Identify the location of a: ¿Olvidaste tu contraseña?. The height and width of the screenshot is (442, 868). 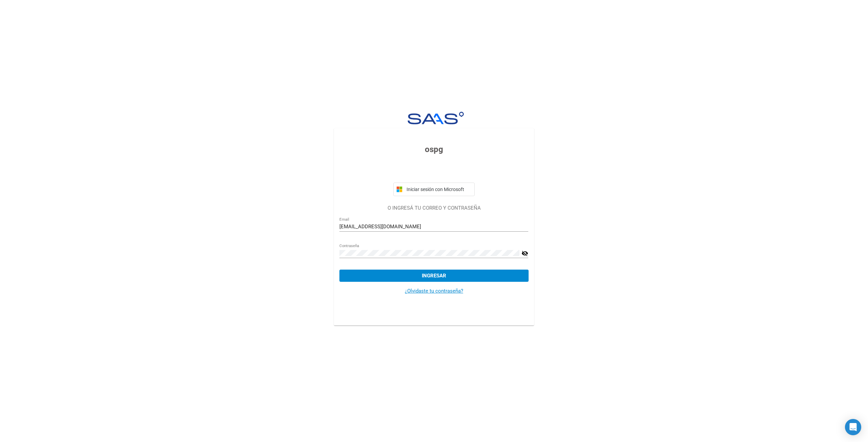
(434, 291).